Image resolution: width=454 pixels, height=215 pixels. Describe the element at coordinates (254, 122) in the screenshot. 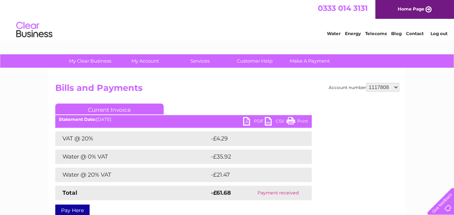

I see `a: PDF` at that location.